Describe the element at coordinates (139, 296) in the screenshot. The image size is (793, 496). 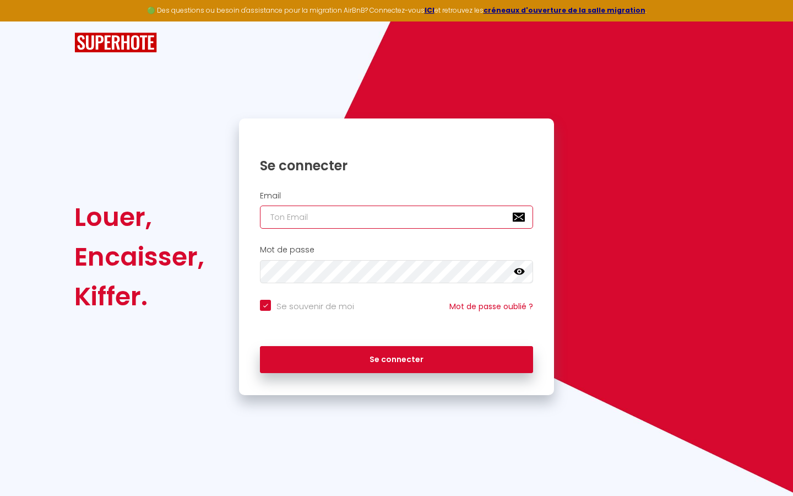
I see `div: Kiffer.` at that location.